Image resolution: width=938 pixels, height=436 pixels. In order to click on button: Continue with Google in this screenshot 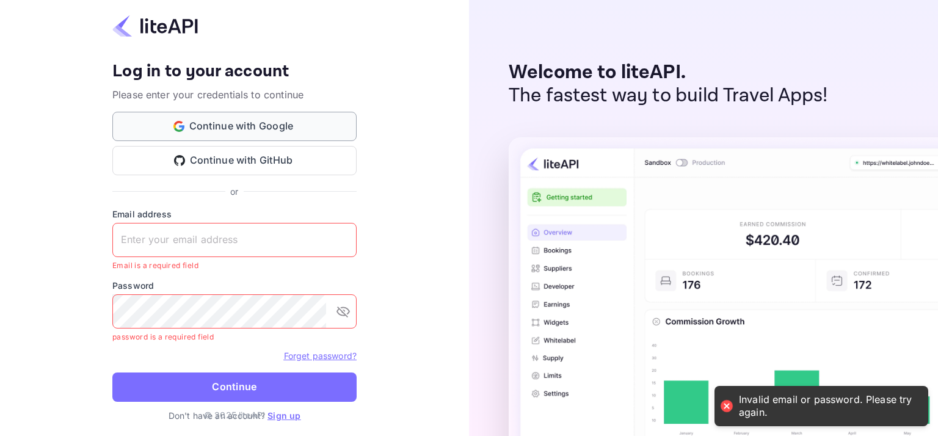, I will do `click(235, 126)`.